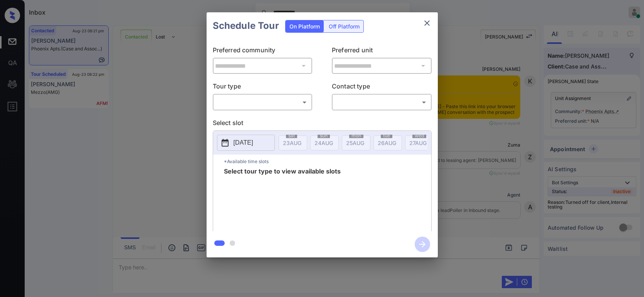  Describe the element at coordinates (263, 88) in the screenshot. I see `p: Tour type` at that location.